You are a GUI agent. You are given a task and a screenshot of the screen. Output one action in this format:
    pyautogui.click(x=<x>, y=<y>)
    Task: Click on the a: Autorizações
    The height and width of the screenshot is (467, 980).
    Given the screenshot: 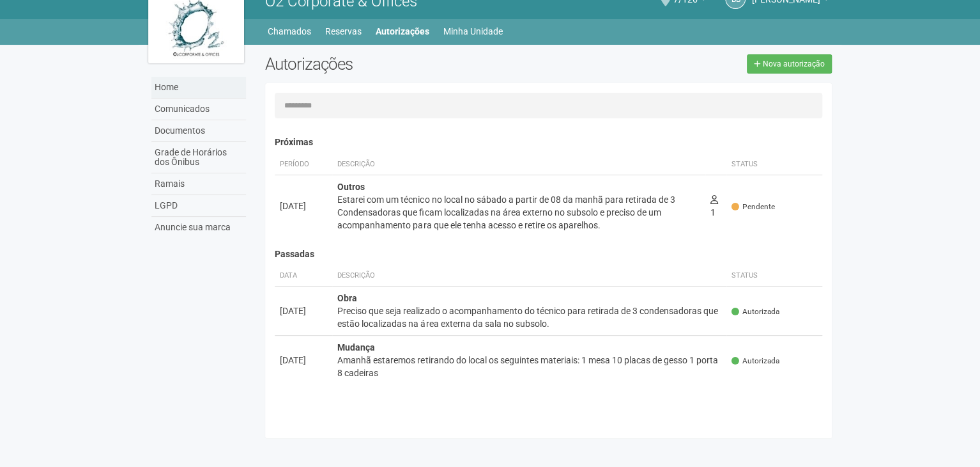 What is the action you would take?
    pyautogui.click(x=402, y=31)
    